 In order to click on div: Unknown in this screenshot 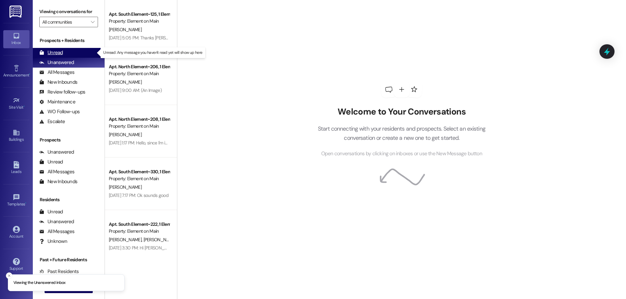, I will do `click(53, 241)`.